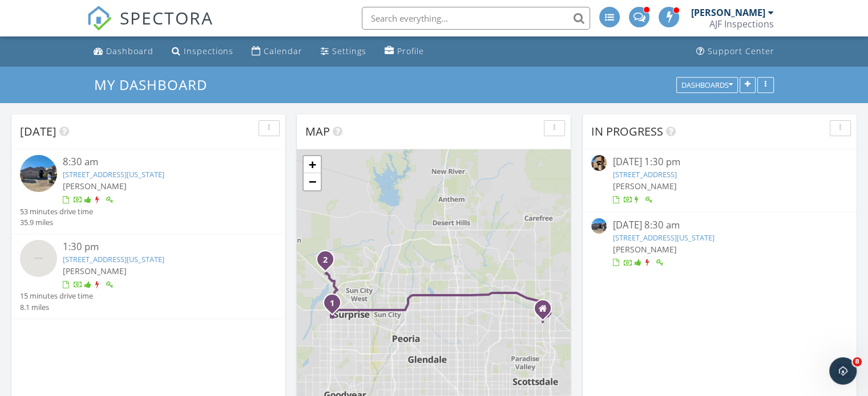  Describe the element at coordinates (627, 131) in the screenshot. I see `span: In Progress` at that location.